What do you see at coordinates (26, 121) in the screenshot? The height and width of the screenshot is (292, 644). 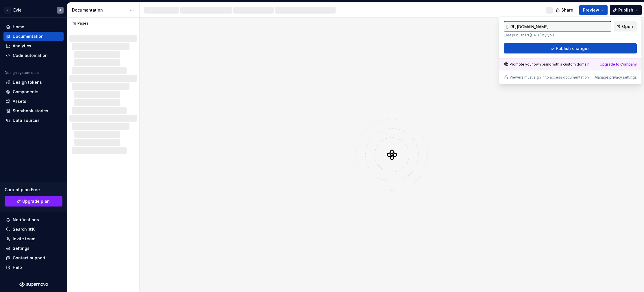 I see `div: Data sources` at bounding box center [26, 121].